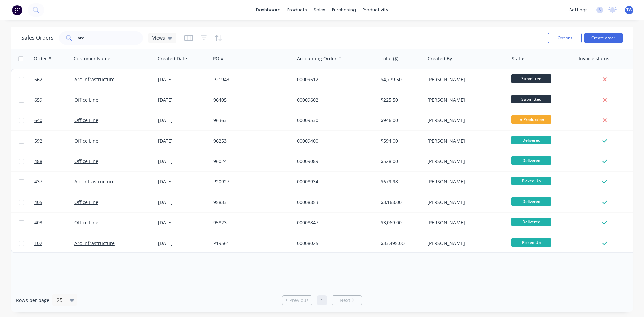  I want to click on div: 00008025, so click(334, 243).